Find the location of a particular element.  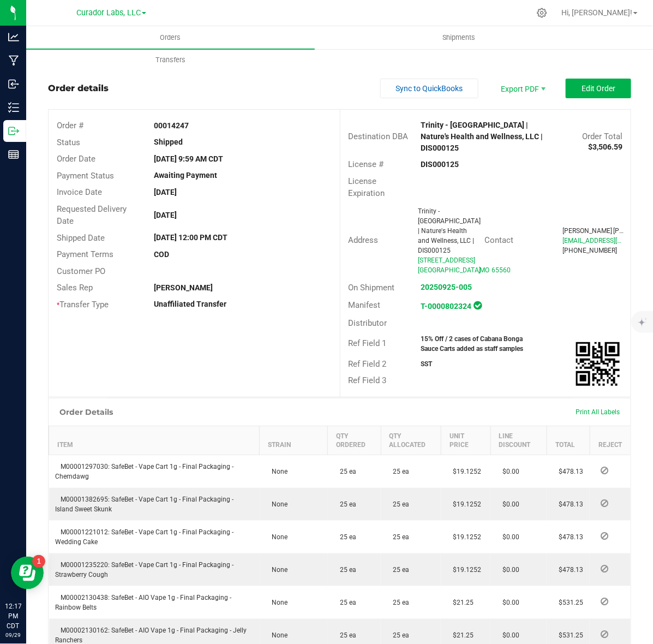

strong: Unaffiliated Transfer is located at coordinates (190, 304).